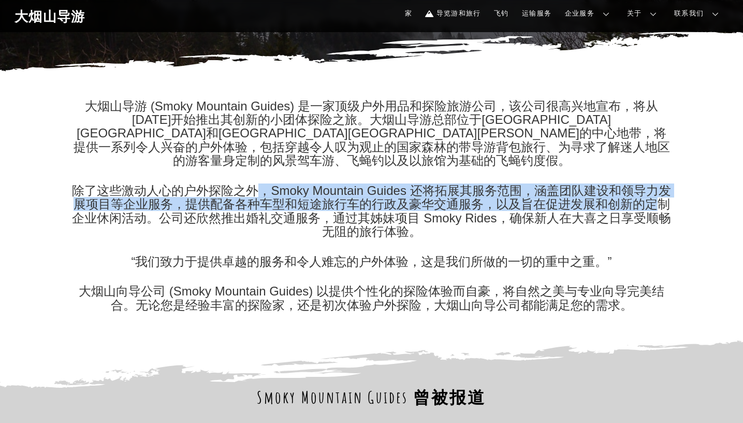 The height and width of the screenshot is (423, 743). I want to click on font: 飞钓, so click(501, 13).